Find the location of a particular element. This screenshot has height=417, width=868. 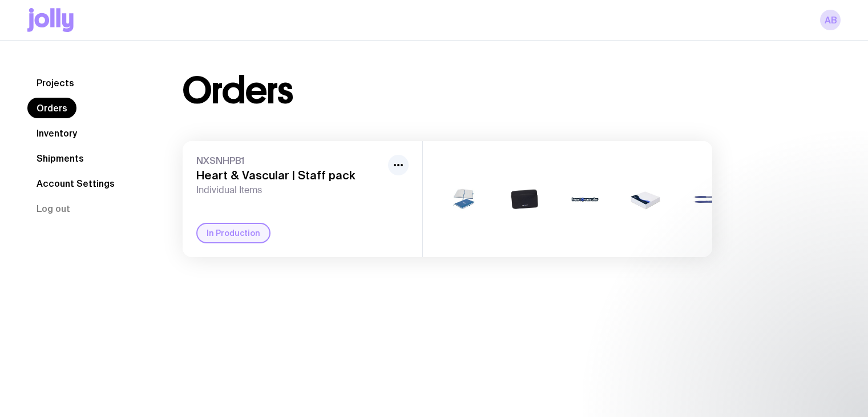

span: Individual Items is located at coordinates (290, 190).